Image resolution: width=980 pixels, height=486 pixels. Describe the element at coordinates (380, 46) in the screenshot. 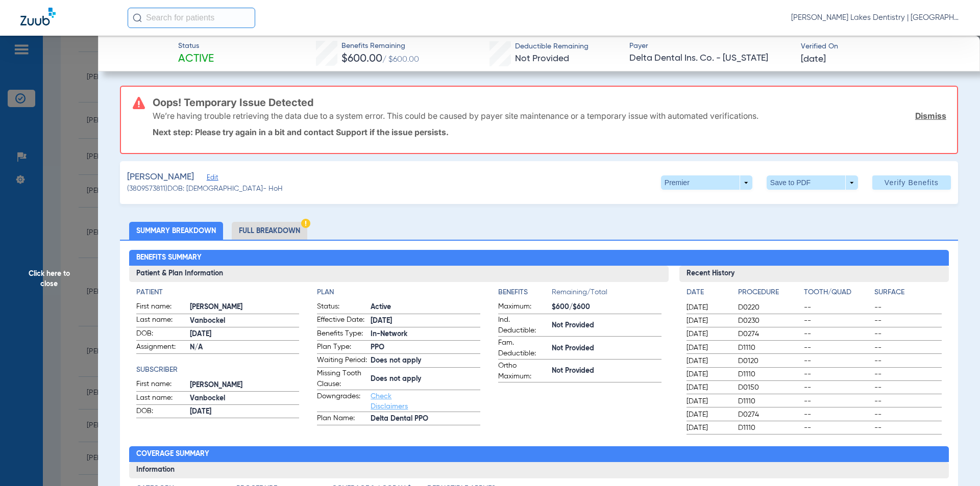

I see `span: Benefits Remaining` at that location.